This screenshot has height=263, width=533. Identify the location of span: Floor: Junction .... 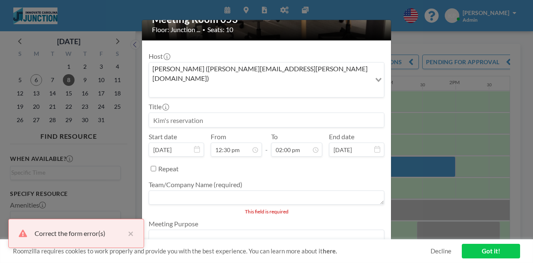
(176, 30).